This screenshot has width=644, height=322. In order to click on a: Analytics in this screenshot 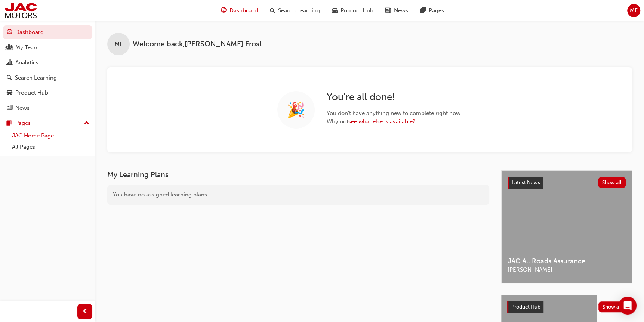, I will do `click(47, 62)`.